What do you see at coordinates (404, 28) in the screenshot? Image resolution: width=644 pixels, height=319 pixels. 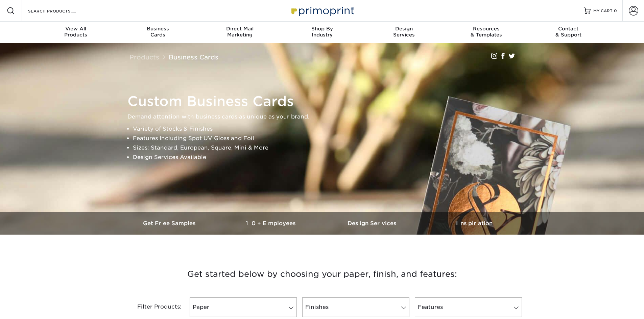 I see `span: Design` at bounding box center [404, 28].